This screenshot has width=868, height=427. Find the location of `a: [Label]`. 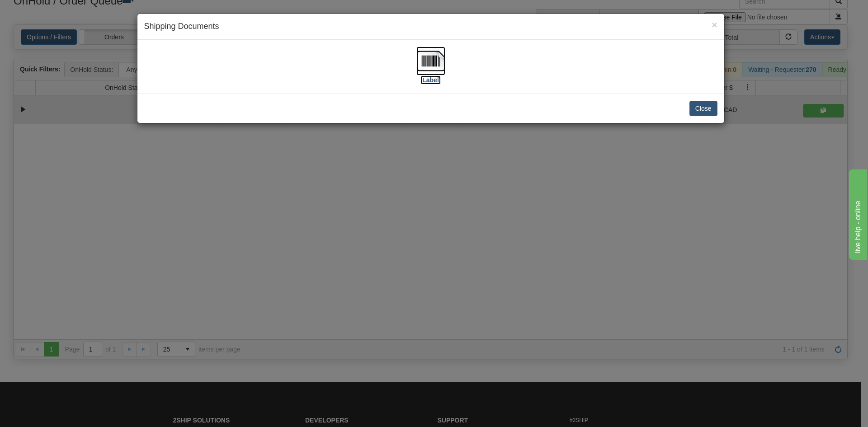

a: [Label] is located at coordinates (431, 69).